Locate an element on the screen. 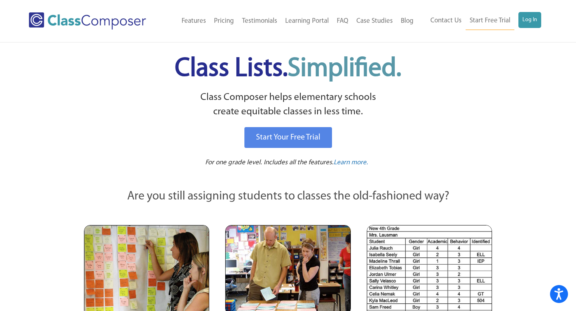  span: For one grade level. Includes all the features. is located at coordinates (269, 162).